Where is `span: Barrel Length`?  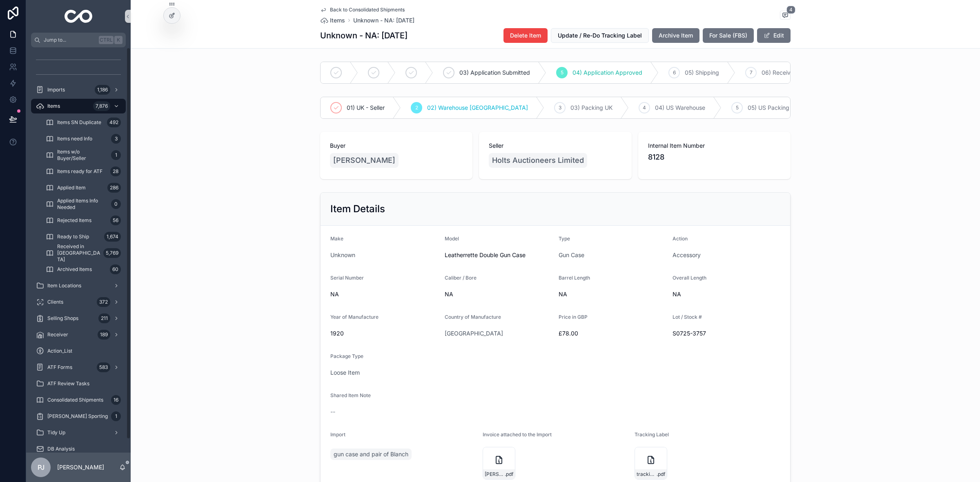 span: Barrel Length is located at coordinates (574, 277).